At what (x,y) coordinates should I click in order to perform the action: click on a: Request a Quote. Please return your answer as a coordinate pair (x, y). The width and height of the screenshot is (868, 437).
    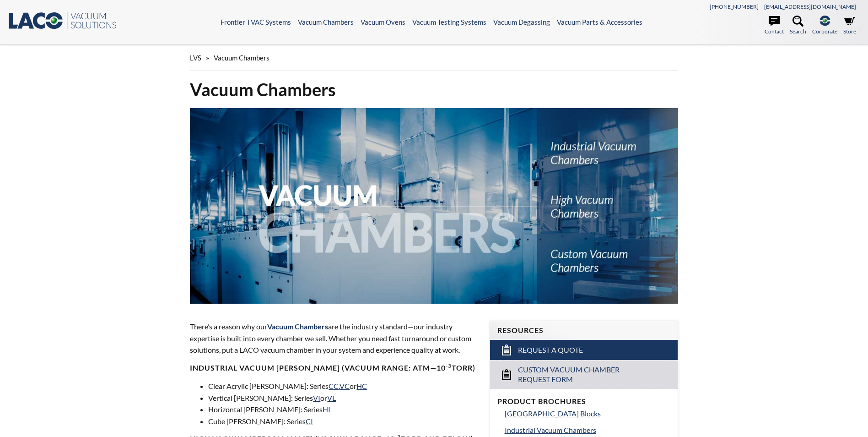
    Looking at the image, I should click on (584, 350).